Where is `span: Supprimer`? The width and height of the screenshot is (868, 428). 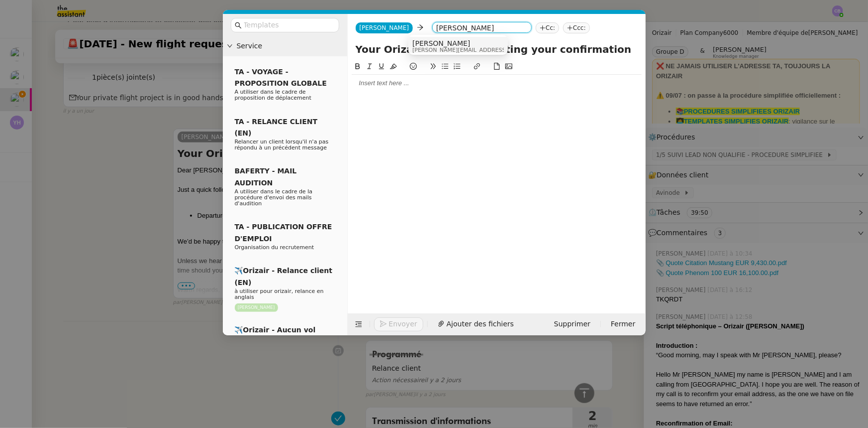 span: Supprimer is located at coordinates (572, 324).